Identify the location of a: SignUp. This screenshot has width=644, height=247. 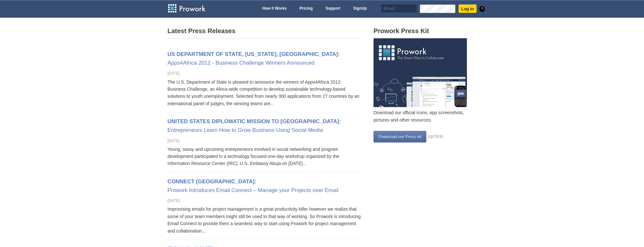
(360, 9).